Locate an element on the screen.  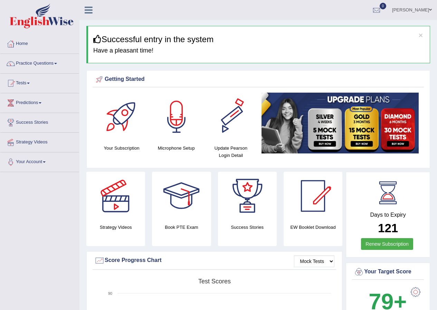
a: Your Account is located at coordinates (40, 161).